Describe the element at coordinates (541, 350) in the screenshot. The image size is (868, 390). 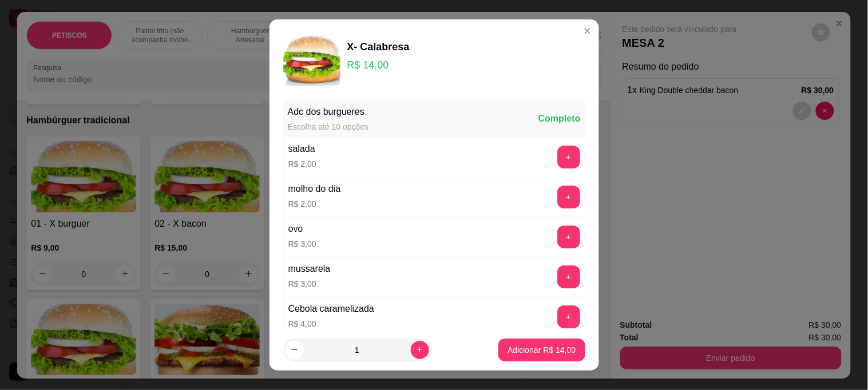
I see `button: Adicionar R$ 14,00` at that location.